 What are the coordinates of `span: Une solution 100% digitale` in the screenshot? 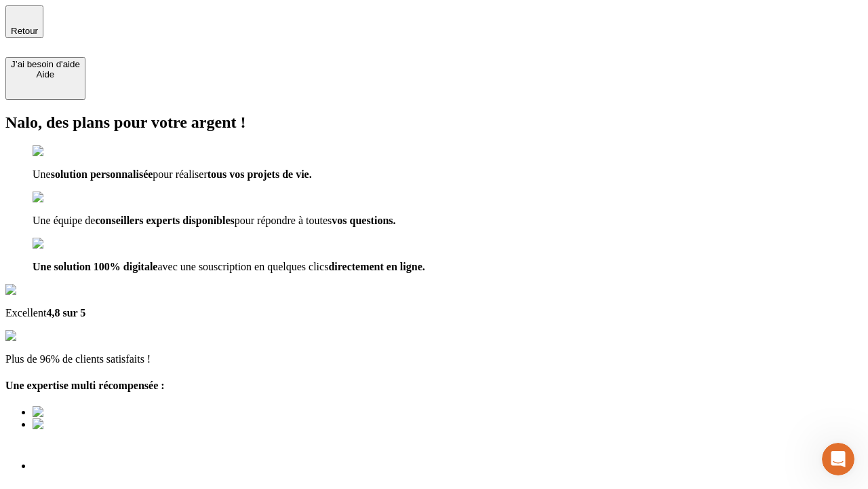 It's located at (95, 266).